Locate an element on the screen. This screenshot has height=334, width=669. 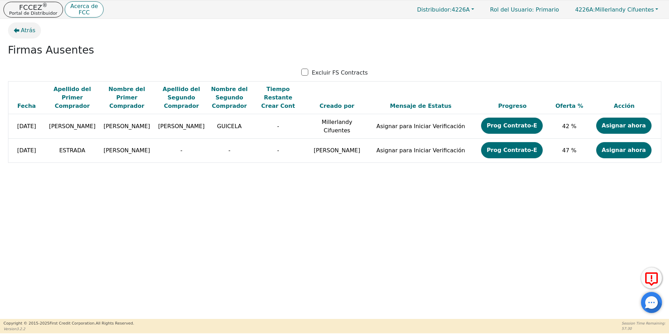
span: Millerlandy Cifuentes is located at coordinates (614, 9).